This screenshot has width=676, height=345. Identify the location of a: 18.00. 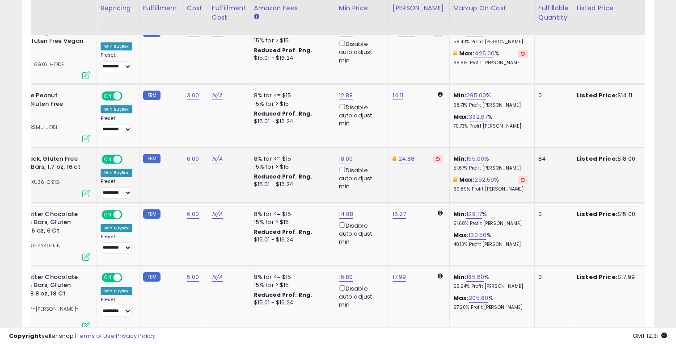
(346, 159).